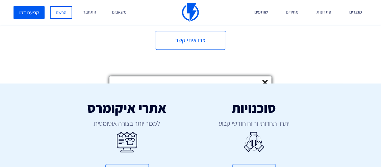 This screenshot has width=381, height=167. I want to click on a: צרו איתי קשר, so click(191, 40).